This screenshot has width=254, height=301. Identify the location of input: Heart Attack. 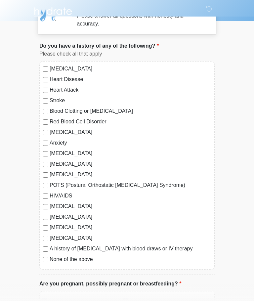
(46, 90).